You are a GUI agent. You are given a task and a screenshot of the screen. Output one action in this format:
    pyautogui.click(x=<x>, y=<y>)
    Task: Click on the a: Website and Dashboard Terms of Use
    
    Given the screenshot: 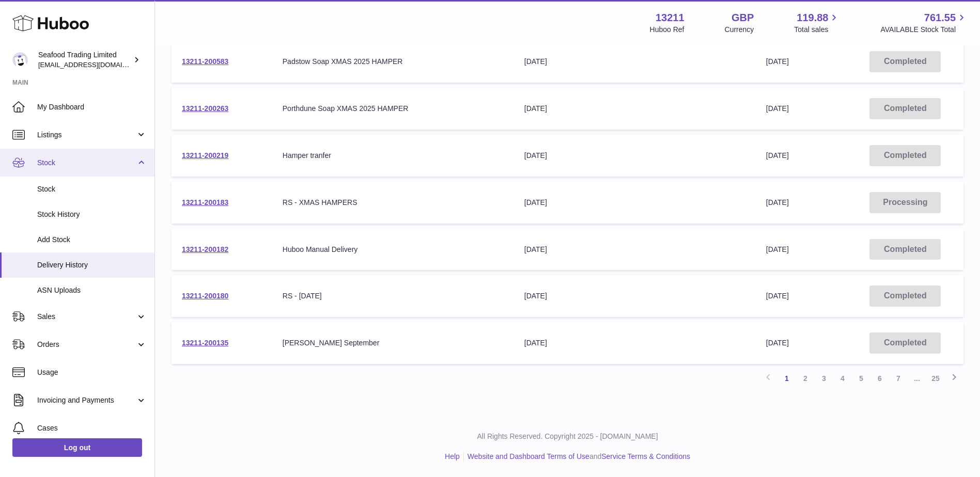 What is the action you would take?
    pyautogui.click(x=528, y=456)
    